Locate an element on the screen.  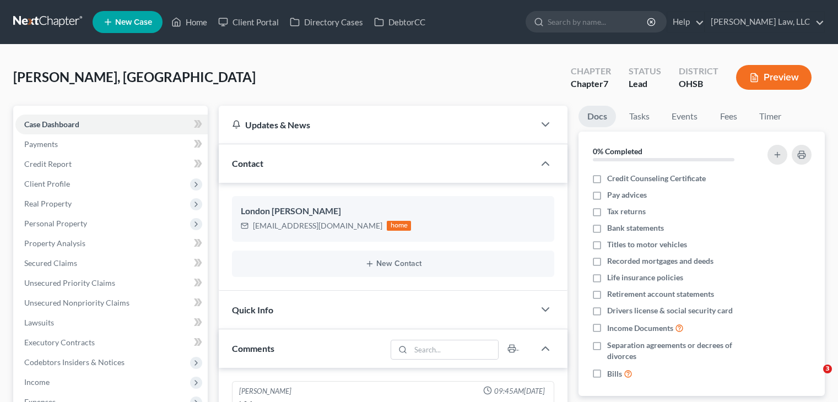
strong: 0% Completed is located at coordinates (618, 151).